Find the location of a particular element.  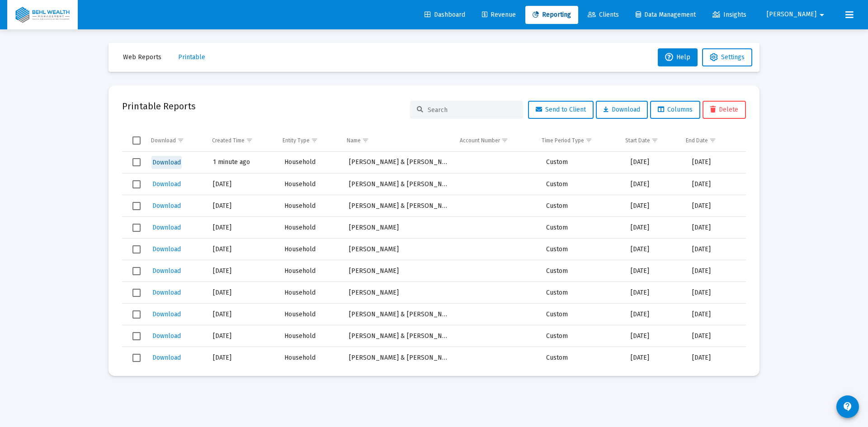

button: Delete is located at coordinates (724, 109).